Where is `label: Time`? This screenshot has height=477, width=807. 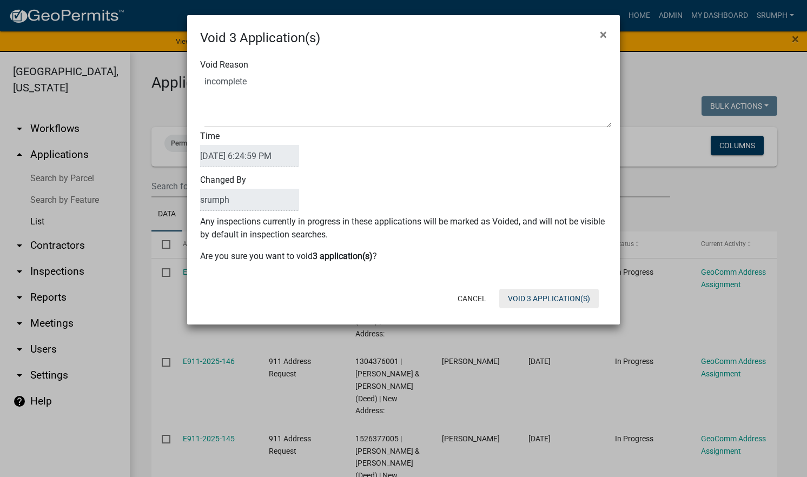 label: Time is located at coordinates (249, 149).